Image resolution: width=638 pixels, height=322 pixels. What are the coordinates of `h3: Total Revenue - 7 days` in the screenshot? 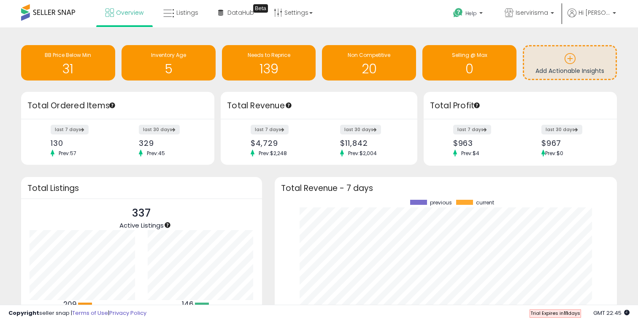 It's located at (445, 188).